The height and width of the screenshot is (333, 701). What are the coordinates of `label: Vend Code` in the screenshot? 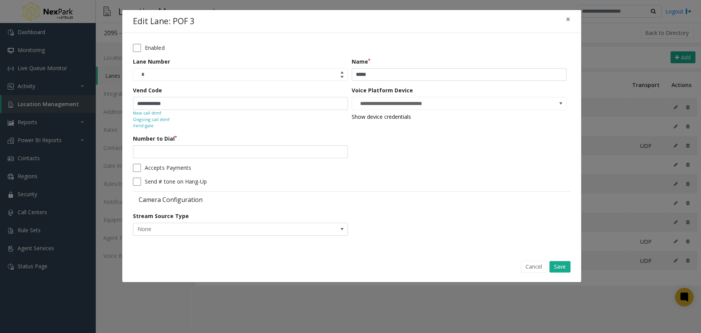 It's located at (147, 90).